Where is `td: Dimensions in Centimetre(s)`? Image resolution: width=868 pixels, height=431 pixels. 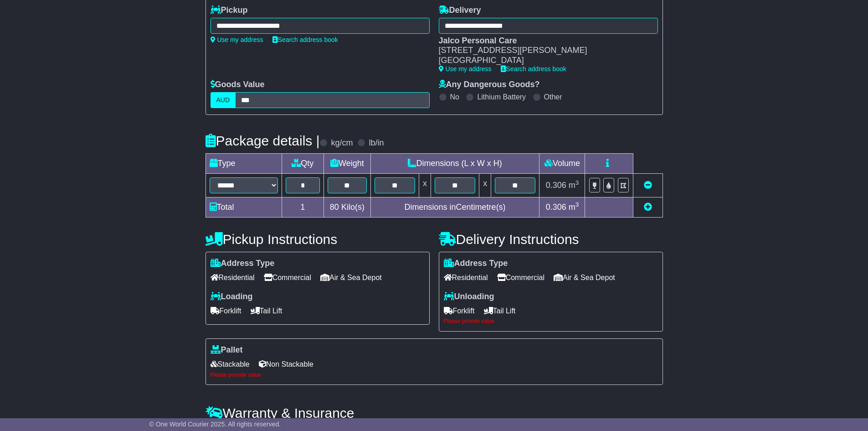
td: Dimensions in Centimetre(s) is located at coordinates (455, 208).